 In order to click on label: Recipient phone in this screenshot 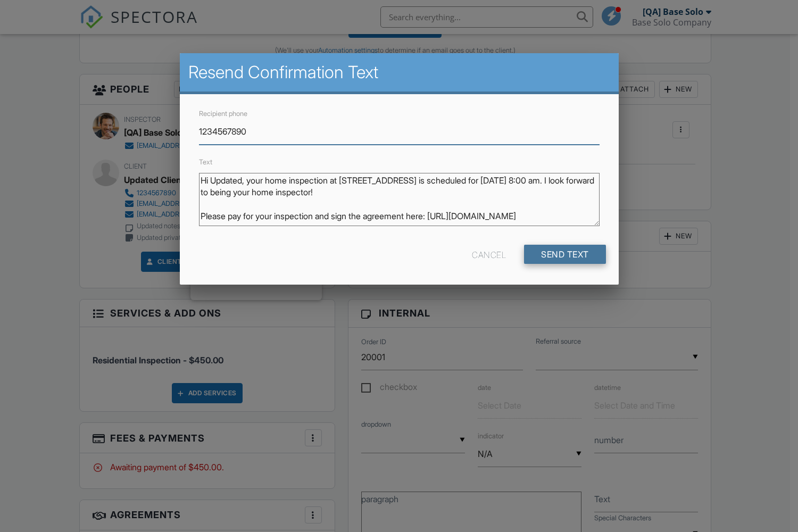, I will do `click(223, 113)`.